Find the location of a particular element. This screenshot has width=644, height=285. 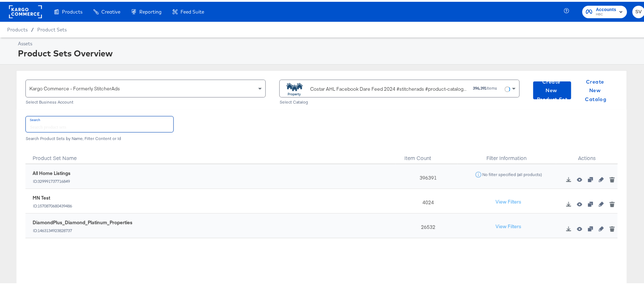

input: Search product sets is located at coordinates (100, 123).